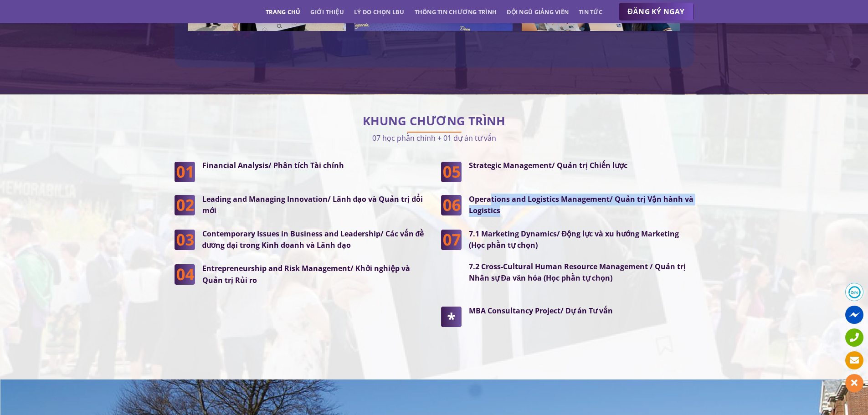 Image resolution: width=868 pixels, height=415 pixels. I want to click on strong: Entrepreneurship and Risk Management/ Khởi nghiệp và Quản trị Rủi ro, so click(306, 275).